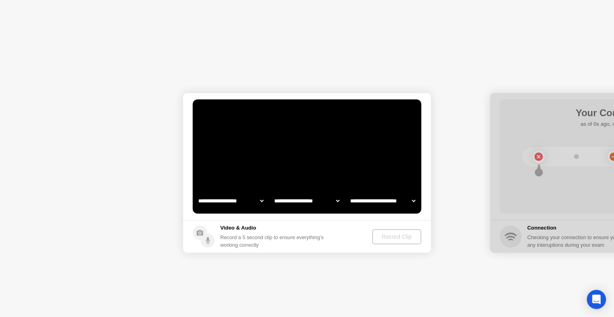 The width and height of the screenshot is (614, 317). Describe the element at coordinates (273, 228) in the screenshot. I see `h5: Video & Audio` at that location.